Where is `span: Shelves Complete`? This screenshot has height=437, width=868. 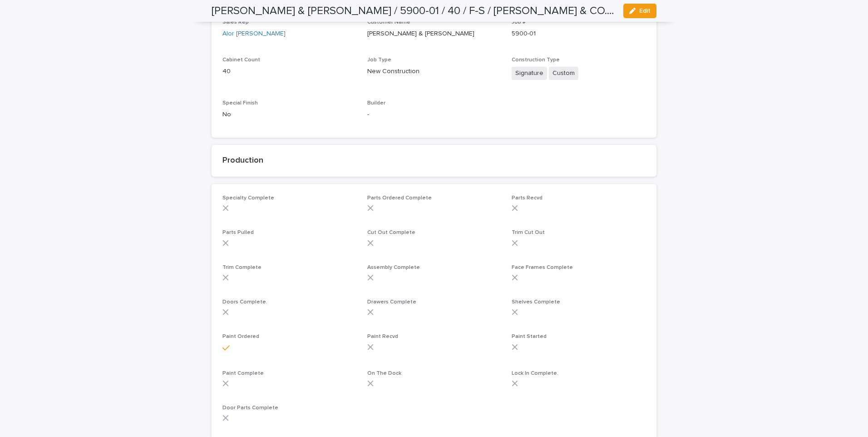
span: Shelves Complete is located at coordinates (536, 302).